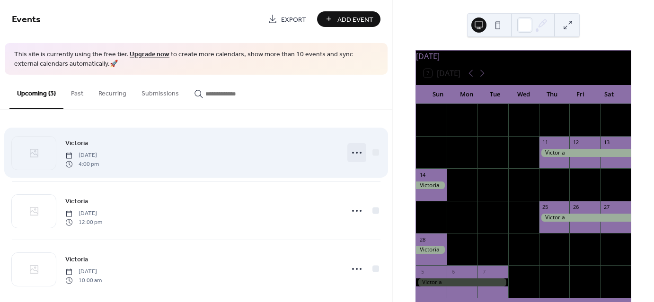 The width and height of the screenshot is (654, 302). I want to click on div: 19, so click(576, 175).